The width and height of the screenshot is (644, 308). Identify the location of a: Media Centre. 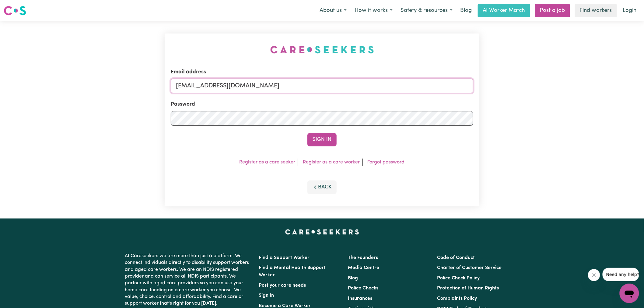
(363, 268).